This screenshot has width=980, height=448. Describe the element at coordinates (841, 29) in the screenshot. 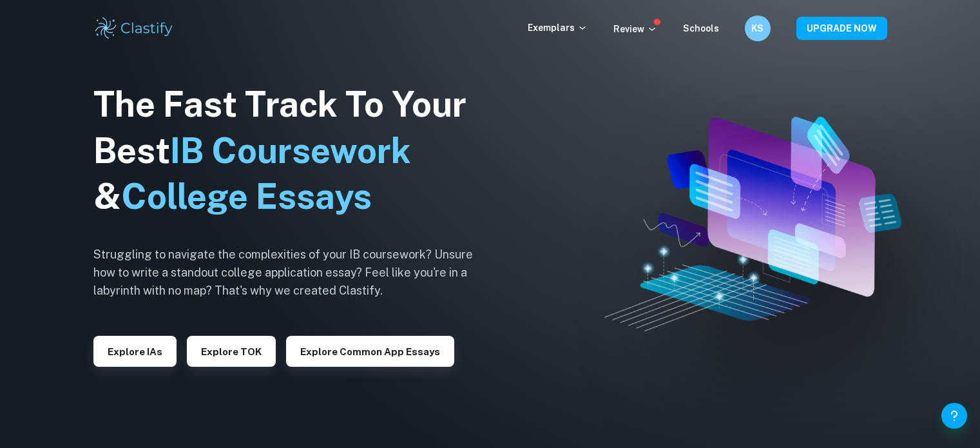

I see `button: UPGRADE NOW` at that location.